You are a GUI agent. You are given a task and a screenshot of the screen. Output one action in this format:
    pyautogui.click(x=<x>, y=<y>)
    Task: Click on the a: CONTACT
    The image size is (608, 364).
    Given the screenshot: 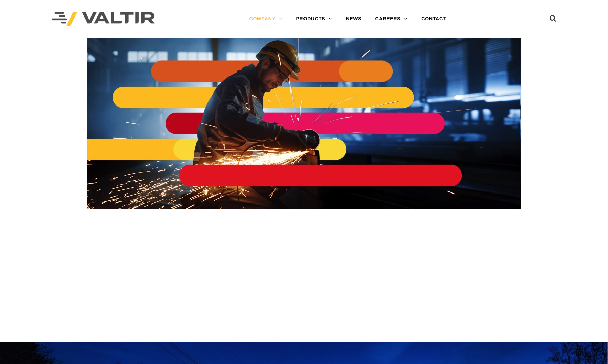 What is the action you would take?
    pyautogui.click(x=433, y=19)
    